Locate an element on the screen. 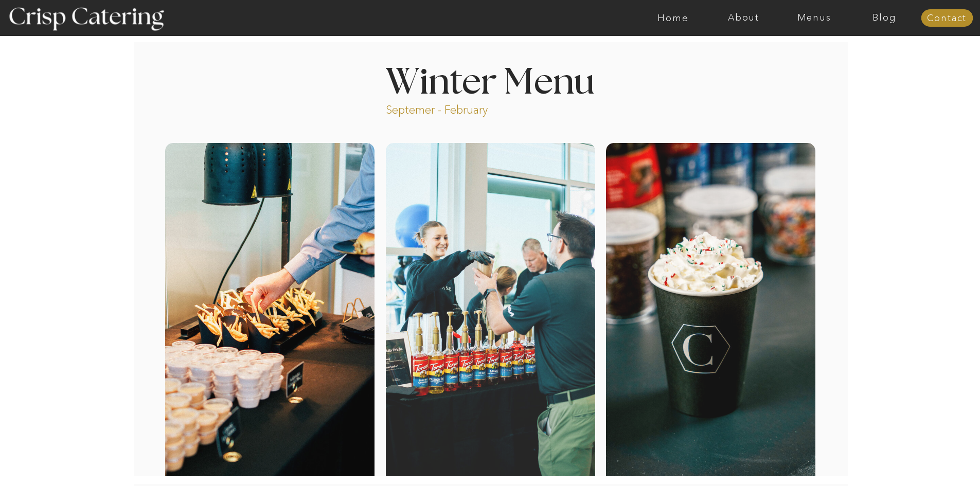 This screenshot has width=980, height=486. nav: Contact is located at coordinates (946, 19).